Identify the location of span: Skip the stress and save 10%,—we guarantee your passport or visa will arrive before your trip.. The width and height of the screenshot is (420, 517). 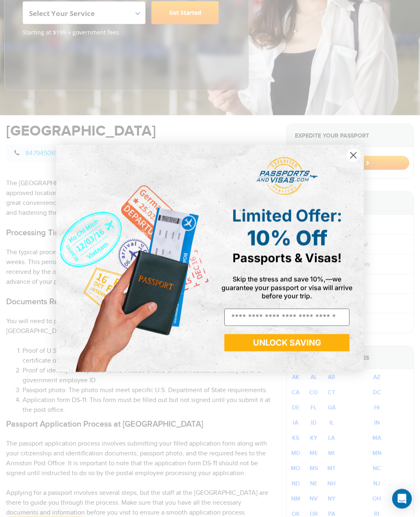
(287, 287).